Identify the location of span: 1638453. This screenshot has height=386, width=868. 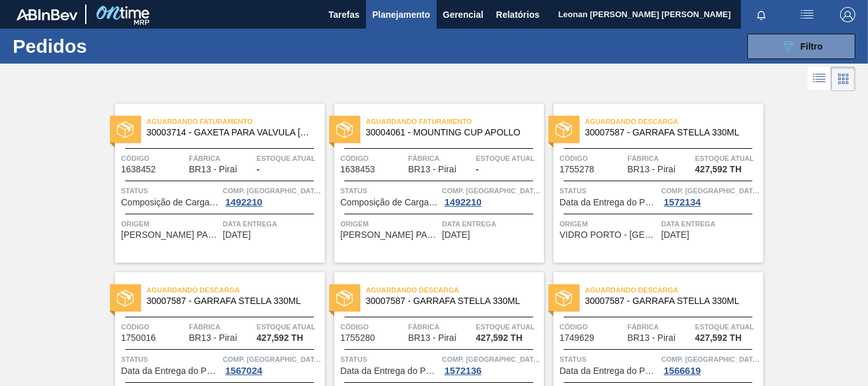
(358, 169).